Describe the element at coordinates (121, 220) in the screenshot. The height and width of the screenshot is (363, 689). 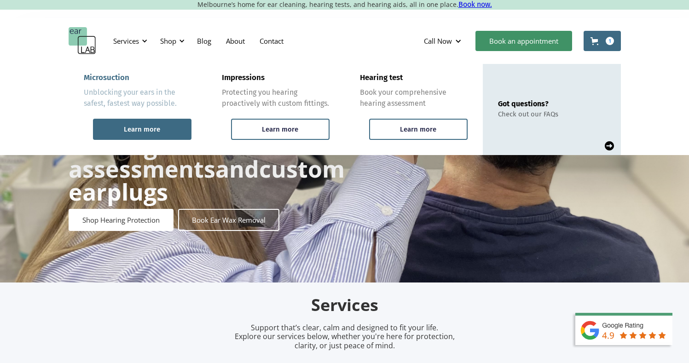
I see `a: Shop Hearing Protection` at that location.